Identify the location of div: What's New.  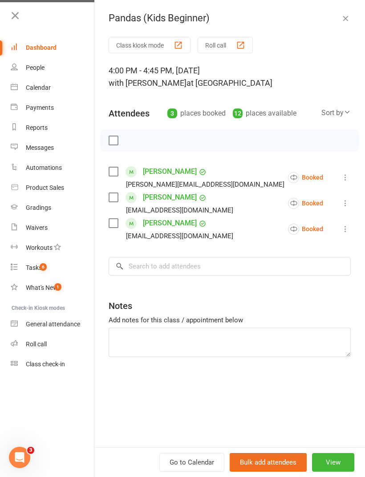
(42, 288).